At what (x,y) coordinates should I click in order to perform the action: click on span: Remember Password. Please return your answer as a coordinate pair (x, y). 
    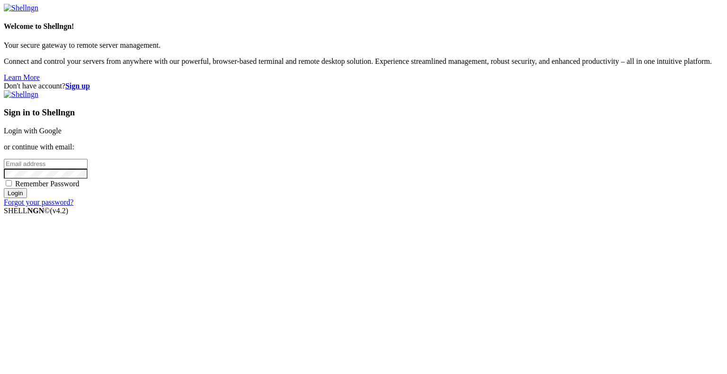
    Looking at the image, I should click on (47, 184).